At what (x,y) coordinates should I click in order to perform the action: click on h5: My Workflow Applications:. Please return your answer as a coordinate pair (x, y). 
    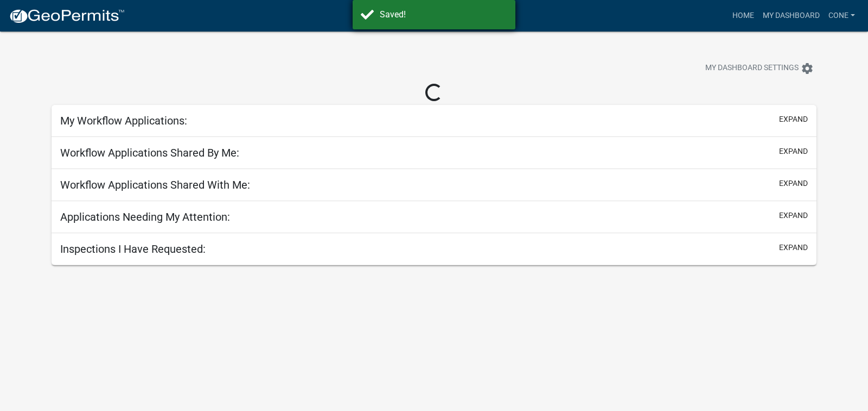
    Looking at the image, I should click on (124, 121).